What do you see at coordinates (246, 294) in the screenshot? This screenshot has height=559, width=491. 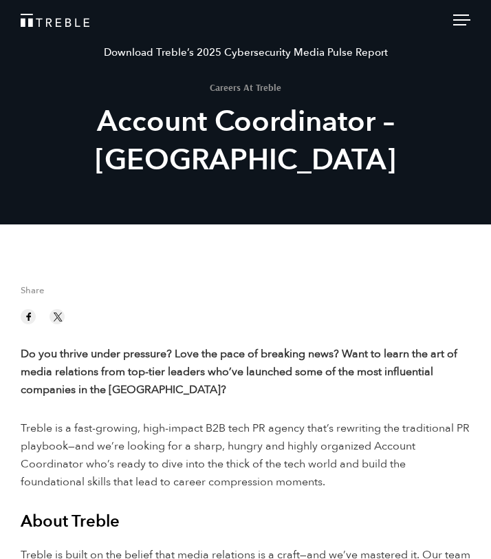 I see `span: Share` at bounding box center [246, 294].